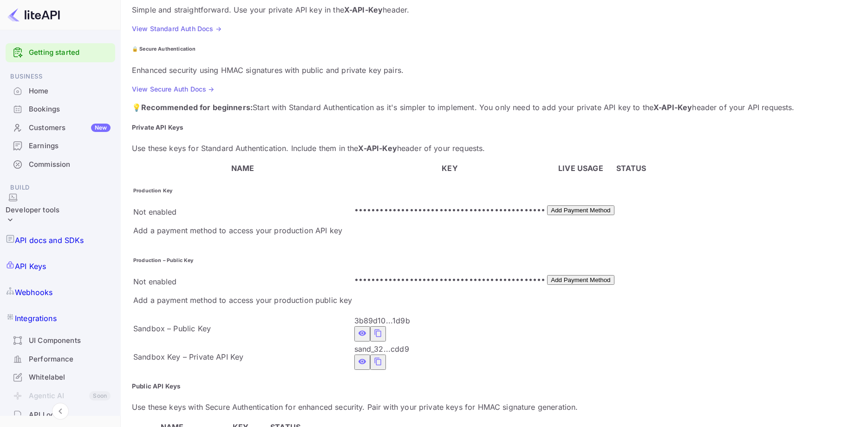 This screenshot has width=868, height=427. What do you see at coordinates (61, 292) in the screenshot?
I see `a: Webhooks` at bounding box center [61, 292].